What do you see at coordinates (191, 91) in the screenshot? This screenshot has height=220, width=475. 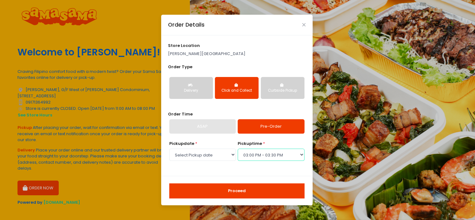 I see `div: Delivery` at bounding box center [191, 91].